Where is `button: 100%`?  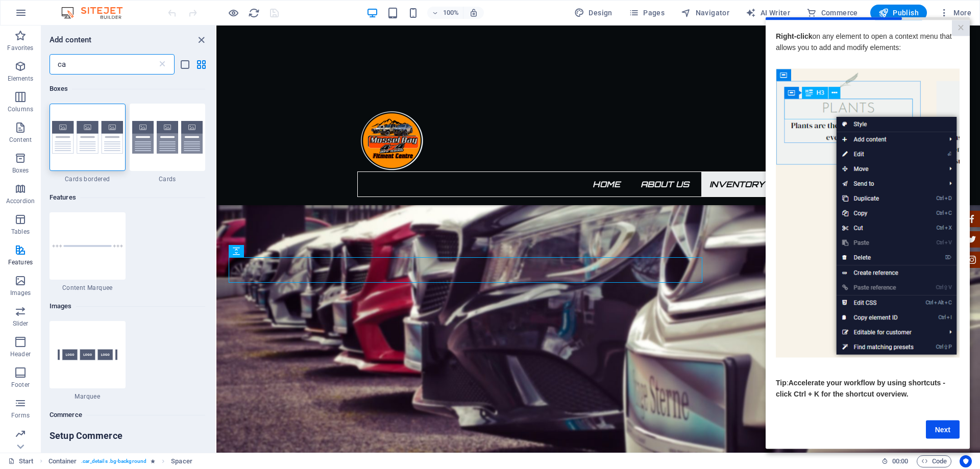 button: 100% is located at coordinates (445, 13).